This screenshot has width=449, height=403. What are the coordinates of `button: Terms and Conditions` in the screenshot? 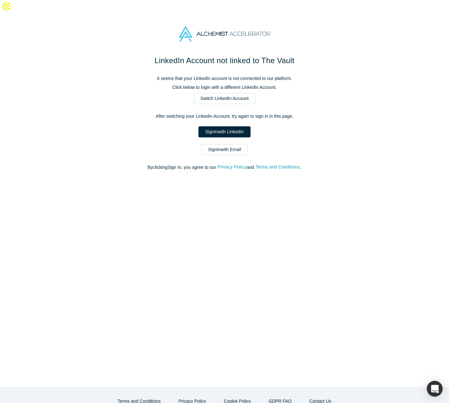 It's located at (278, 167).